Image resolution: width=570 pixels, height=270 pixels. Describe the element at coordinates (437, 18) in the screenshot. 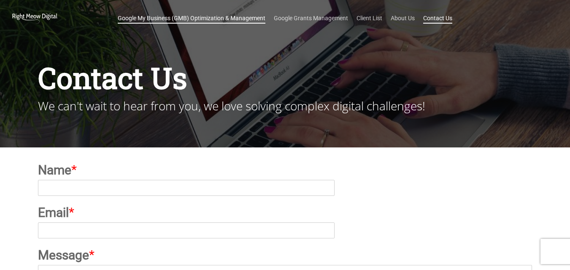

I see `a: Contact Us` at that location.